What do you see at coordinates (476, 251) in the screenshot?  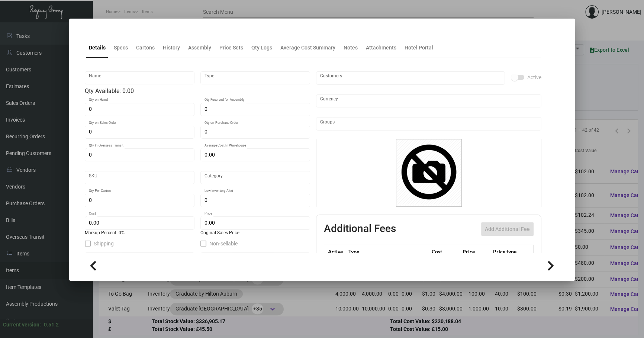 I see `th: Price` at bounding box center [476, 251].